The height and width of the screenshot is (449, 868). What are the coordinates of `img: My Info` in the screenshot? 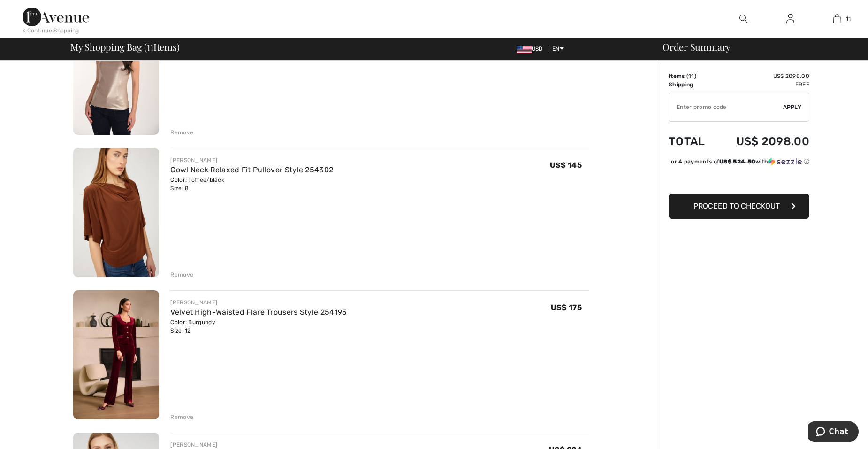 It's located at (790, 19).